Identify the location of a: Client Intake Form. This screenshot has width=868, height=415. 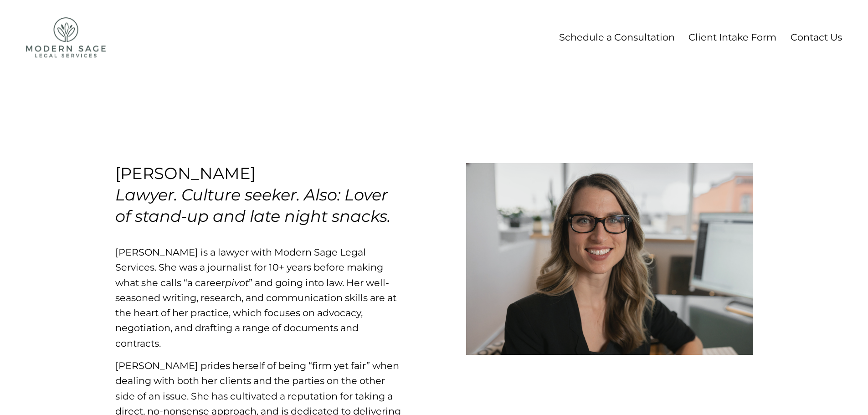
(733, 37).